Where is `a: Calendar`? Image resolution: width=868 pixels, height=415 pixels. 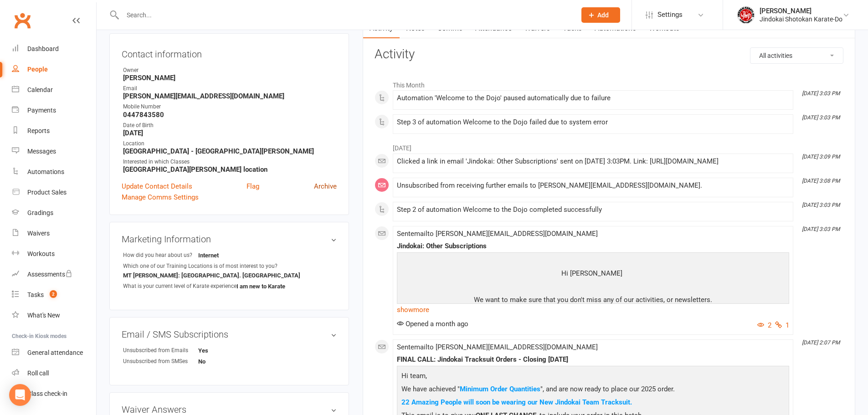
a: Calendar is located at coordinates (54, 90).